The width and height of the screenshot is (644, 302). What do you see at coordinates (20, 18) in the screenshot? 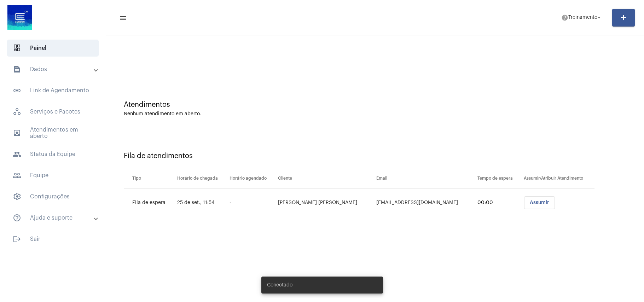
I see `img: d4669ae0-8c07-2337-4f67-34b0df7f5ae4.jpeg` at bounding box center [20, 18].